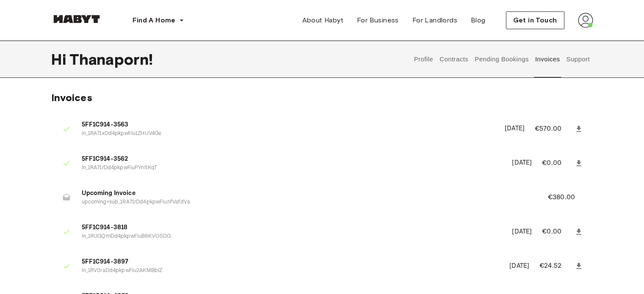 The height and width of the screenshot is (294, 644). Describe the element at coordinates (567, 198) in the screenshot. I see `p: €380.00` at that location.